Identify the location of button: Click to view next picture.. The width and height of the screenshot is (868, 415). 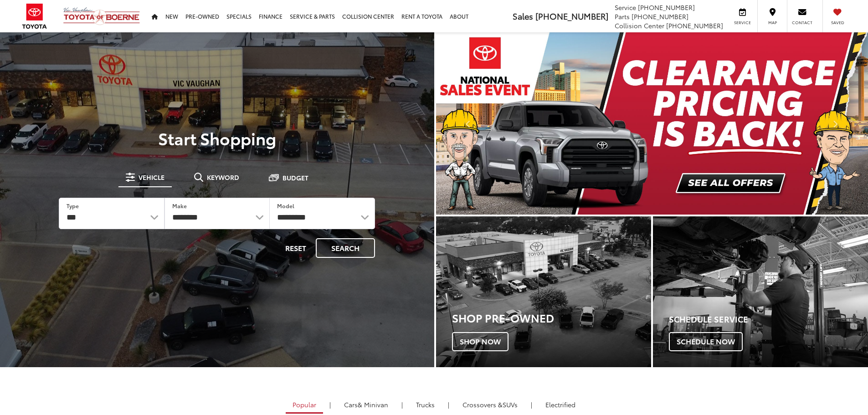
(836, 123).